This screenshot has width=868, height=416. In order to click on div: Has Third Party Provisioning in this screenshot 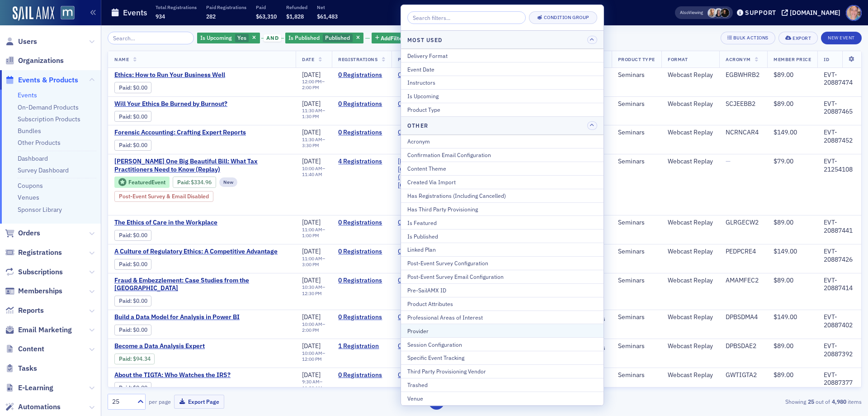, I will do `click(503, 208)`.